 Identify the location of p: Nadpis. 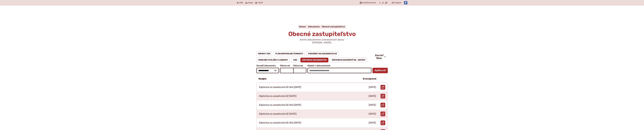
(262, 79).